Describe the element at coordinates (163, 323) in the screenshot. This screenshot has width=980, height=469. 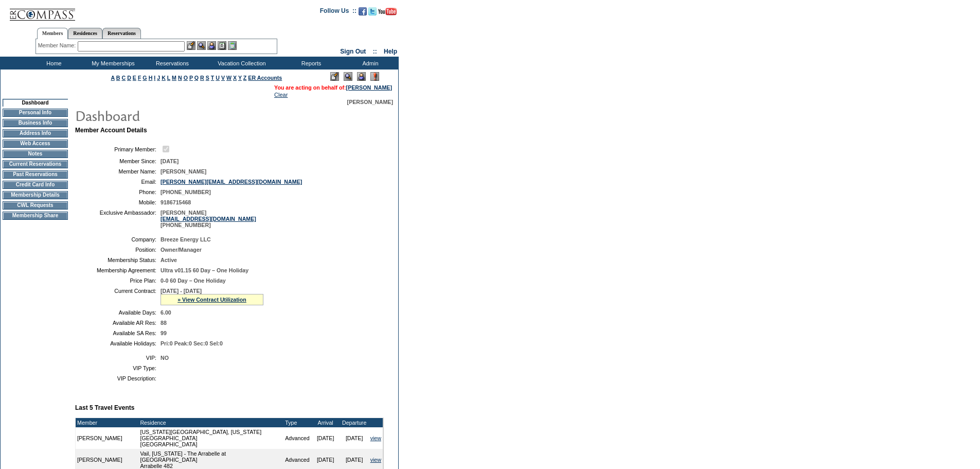
I see `span: 88` at that location.